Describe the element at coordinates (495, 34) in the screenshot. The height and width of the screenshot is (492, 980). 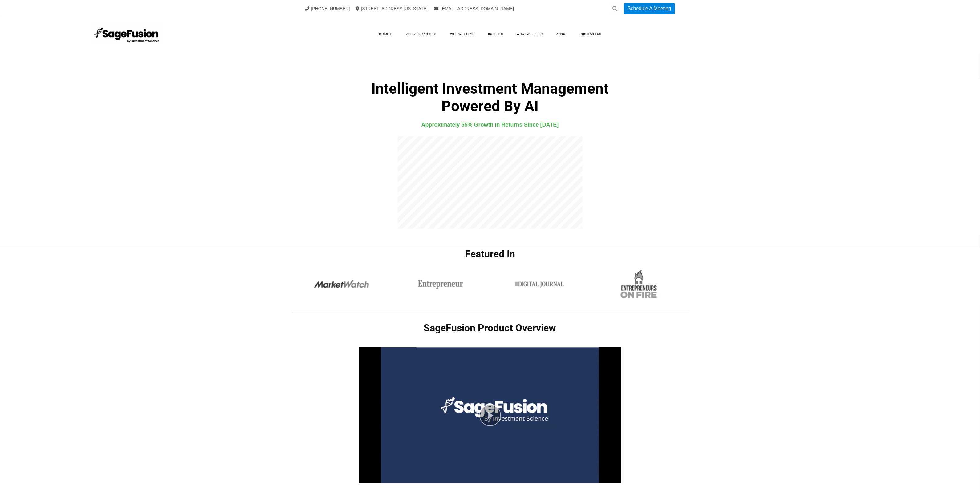
I see `a: Insights` at that location.